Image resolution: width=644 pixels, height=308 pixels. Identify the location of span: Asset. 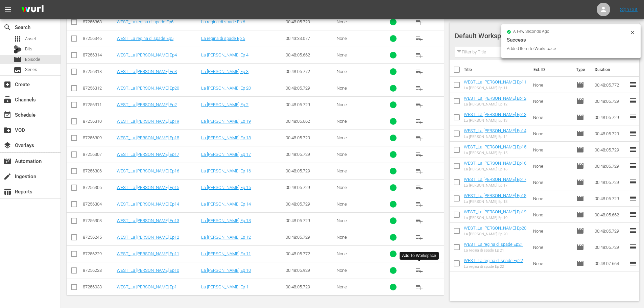
(30, 39).